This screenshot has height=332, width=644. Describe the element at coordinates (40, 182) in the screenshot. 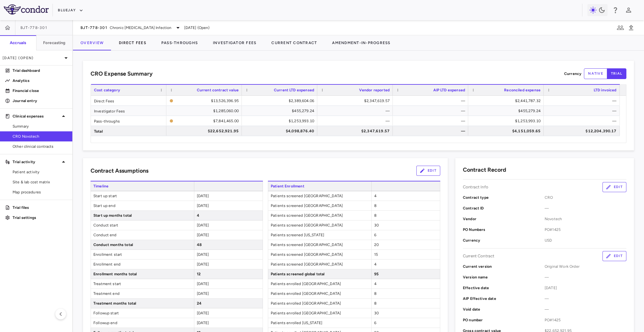

I see `span: Site & lab cost matrix` at that location.